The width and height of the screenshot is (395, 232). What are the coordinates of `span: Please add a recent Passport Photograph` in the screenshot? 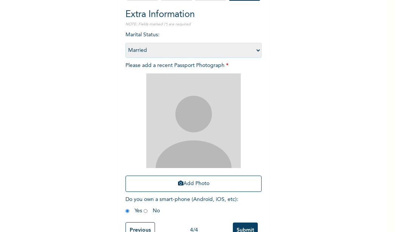 It's located at (193, 129).